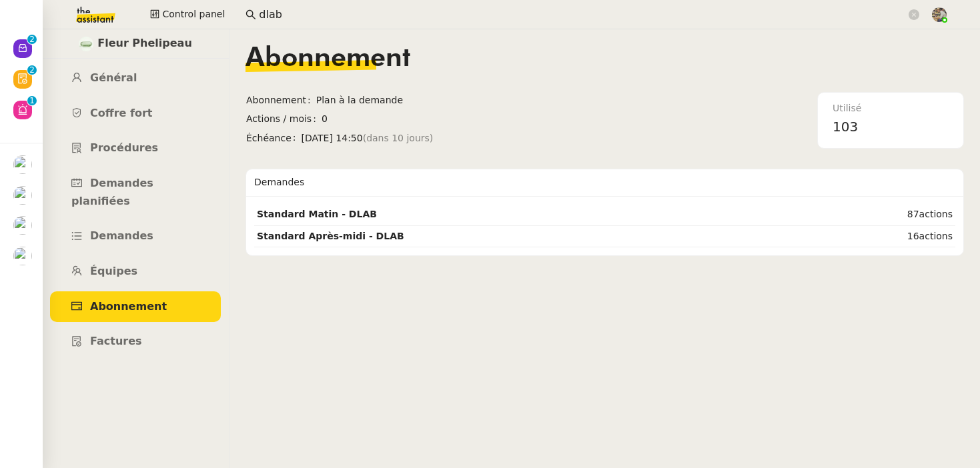  What do you see at coordinates (317, 214) in the screenshot?
I see `strong: Standard Matin - DLAB` at bounding box center [317, 214].